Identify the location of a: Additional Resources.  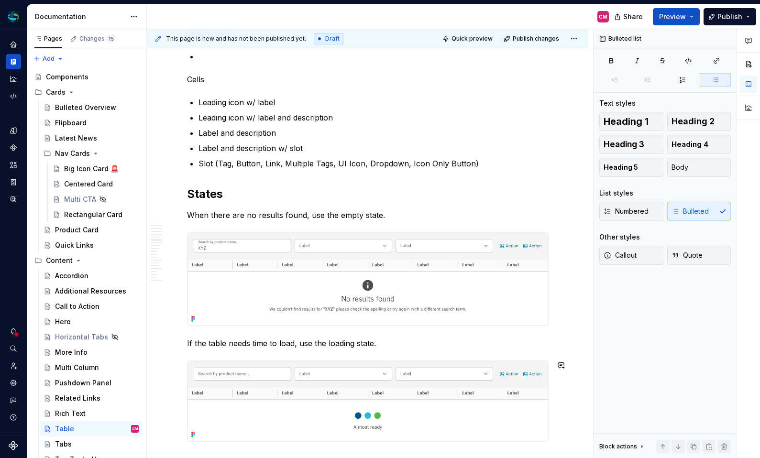
(91, 291).